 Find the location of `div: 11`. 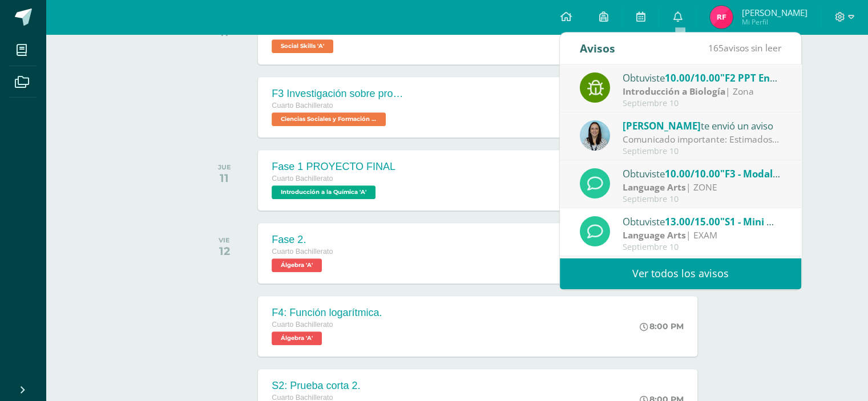

div: 11 is located at coordinates (225, 178).